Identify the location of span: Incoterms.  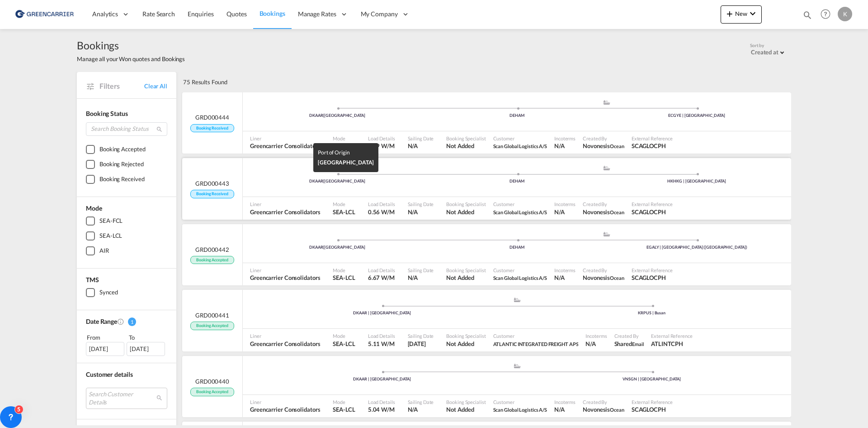
(565, 138).